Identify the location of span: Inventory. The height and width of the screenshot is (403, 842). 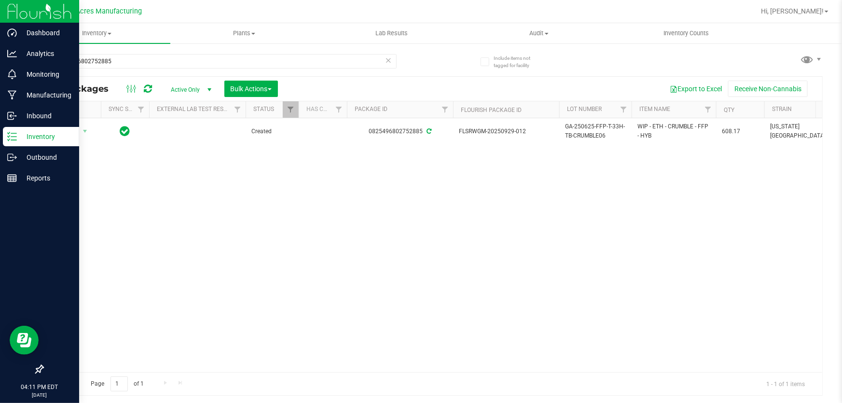
(96, 33).